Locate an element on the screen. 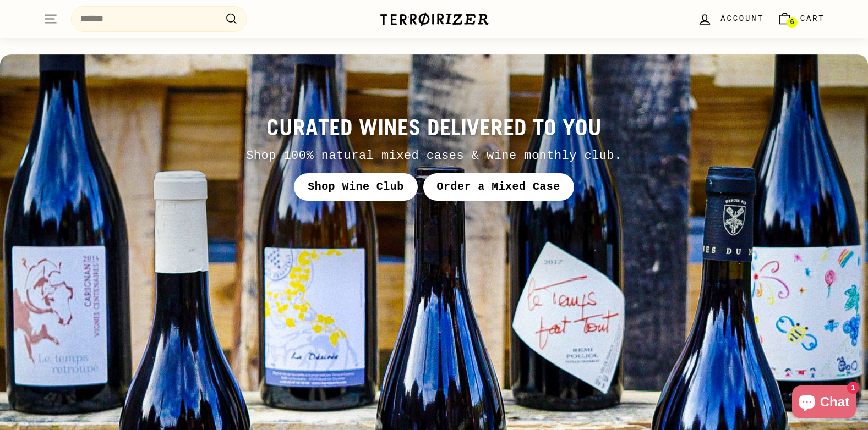  a: Cart is located at coordinates (801, 19).